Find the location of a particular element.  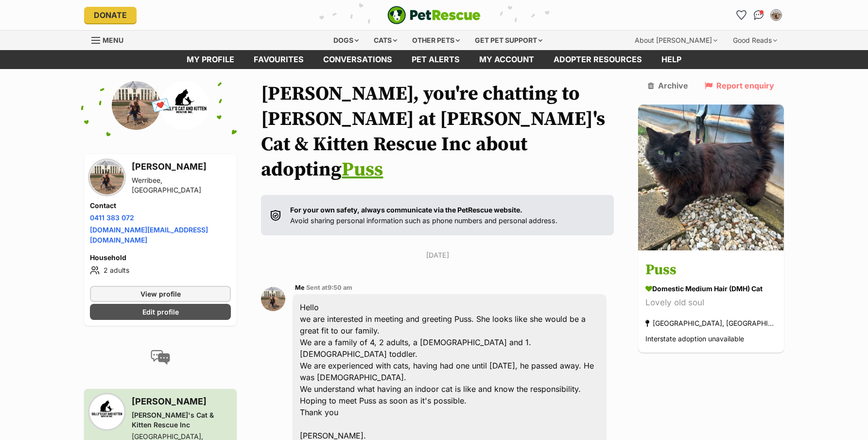

strong: For your own safety, always communicate via the PetRescue website. is located at coordinates (407, 209).